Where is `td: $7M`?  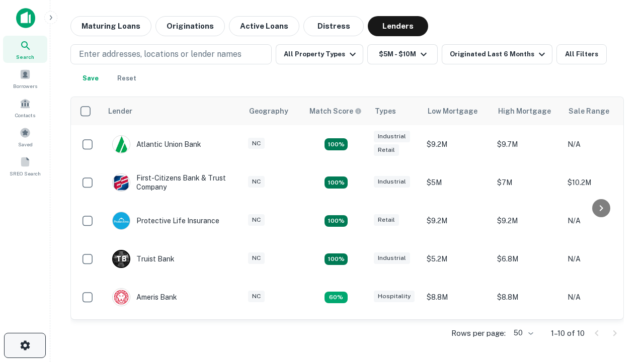
td: $7M is located at coordinates (528, 182).